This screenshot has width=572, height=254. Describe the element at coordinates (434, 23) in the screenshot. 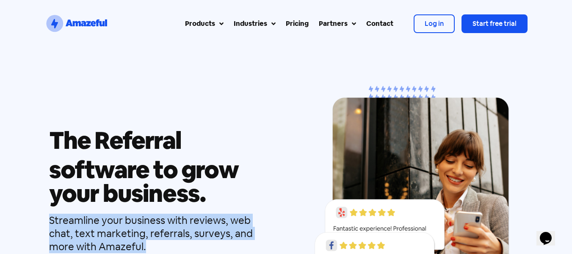

I see `span: Log in` at that location.